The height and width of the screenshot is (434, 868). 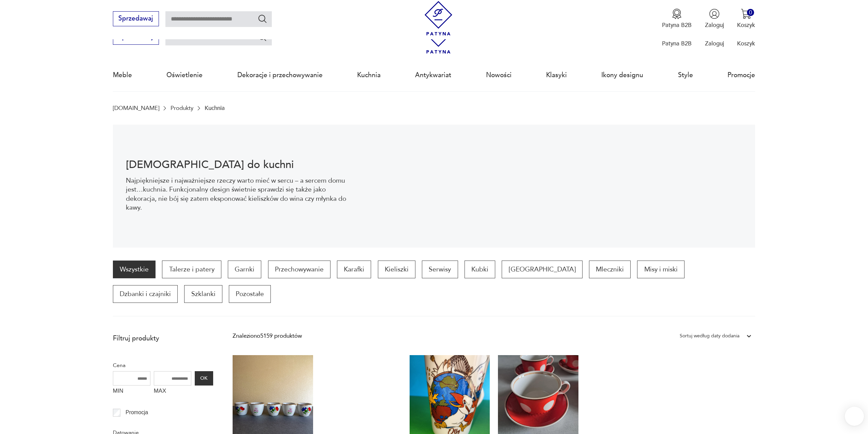 What do you see at coordinates (280, 75) in the screenshot?
I see `a: Dekoracje i przechowywanie` at bounding box center [280, 75].